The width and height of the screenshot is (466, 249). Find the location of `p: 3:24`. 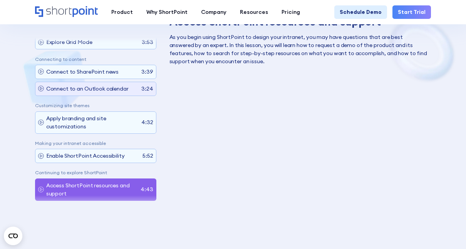

p: 3:24 is located at coordinates (147, 88).